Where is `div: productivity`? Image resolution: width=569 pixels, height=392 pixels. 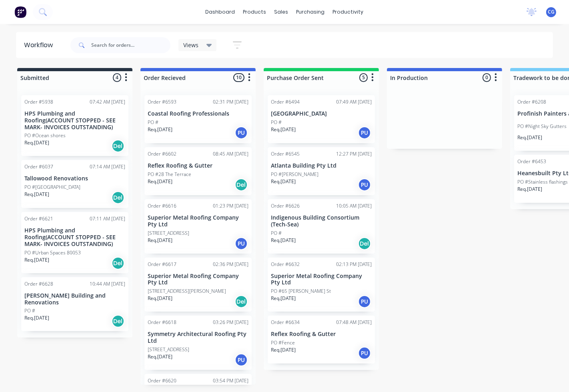
div: productivity is located at coordinates (348, 12).